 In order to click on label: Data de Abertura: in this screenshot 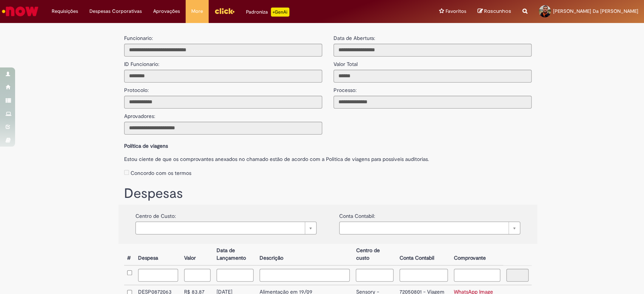, I will do `click(354, 38)`.